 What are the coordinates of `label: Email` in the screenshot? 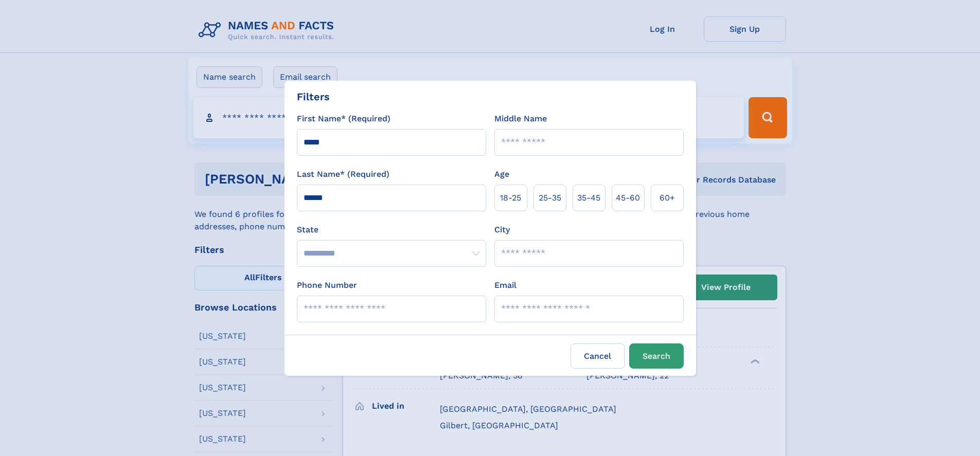 It's located at (505, 285).